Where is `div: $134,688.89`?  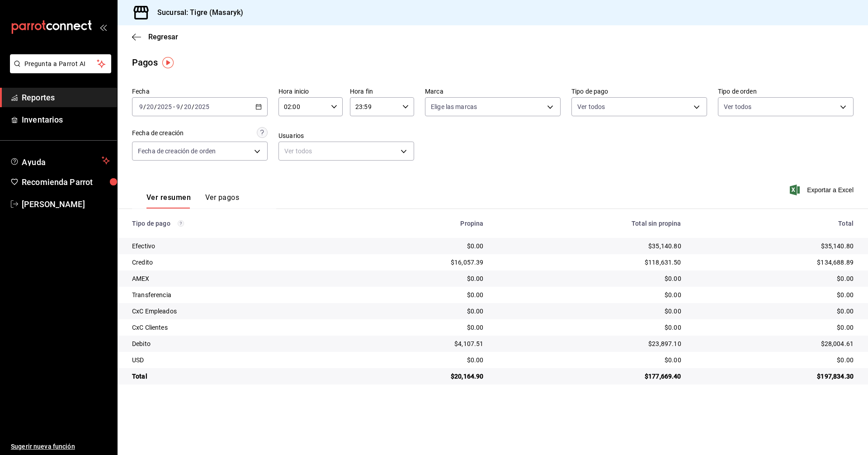 div: $134,688.89 is located at coordinates (774, 263).